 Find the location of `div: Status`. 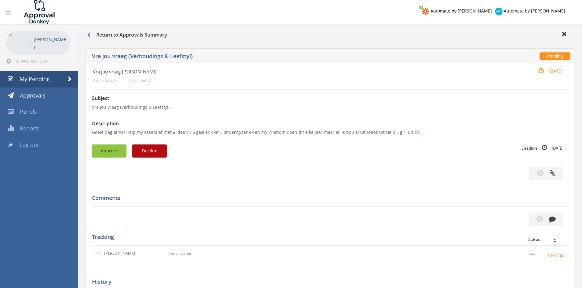

div: Status is located at coordinates (545, 240).